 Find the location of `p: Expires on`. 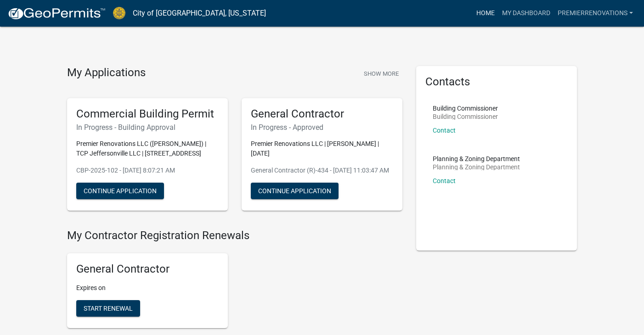

p: Expires on is located at coordinates (147, 287).